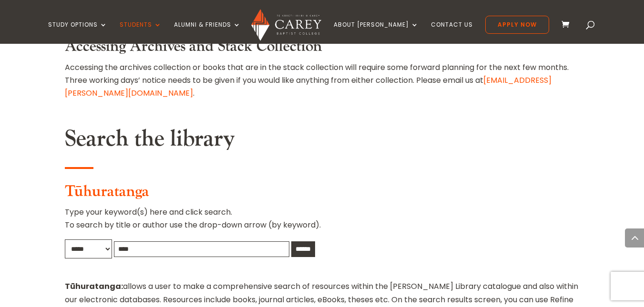 The height and width of the screenshot is (307, 644). I want to click on p: Type your keyword(s) here and click search. To search by title or author use the drop-down arrow ..., so click(322, 222).